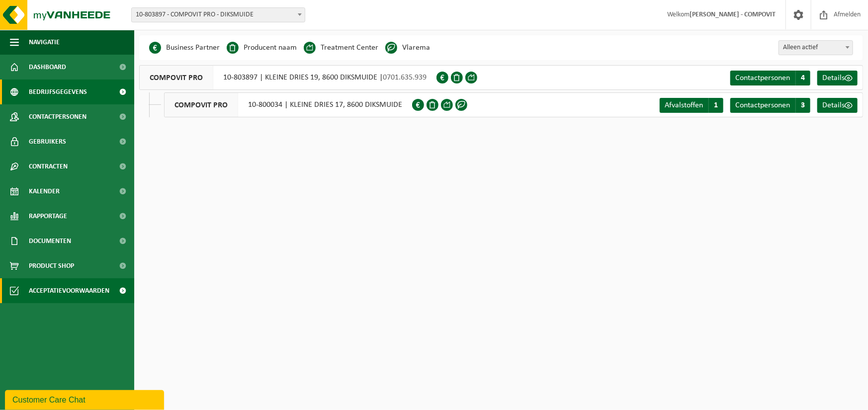 The image size is (868, 410). I want to click on span: Acceptatievoorwaarden, so click(69, 290).